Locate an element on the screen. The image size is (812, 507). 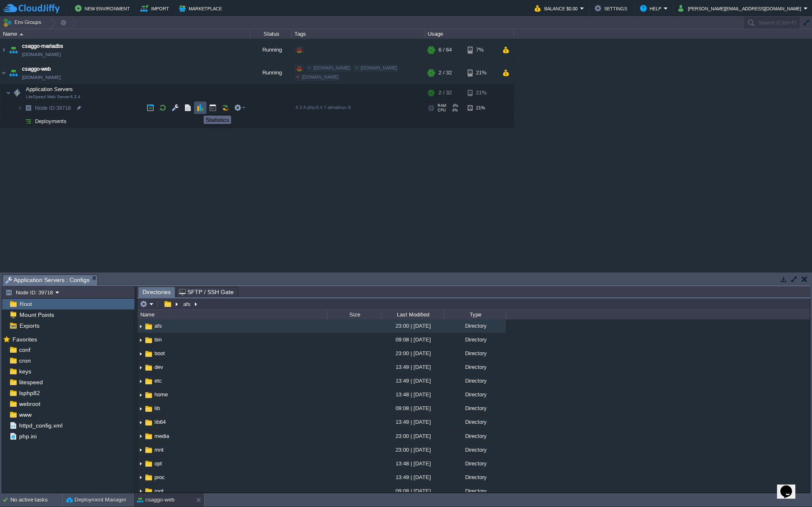
a: home is located at coordinates (161, 395).